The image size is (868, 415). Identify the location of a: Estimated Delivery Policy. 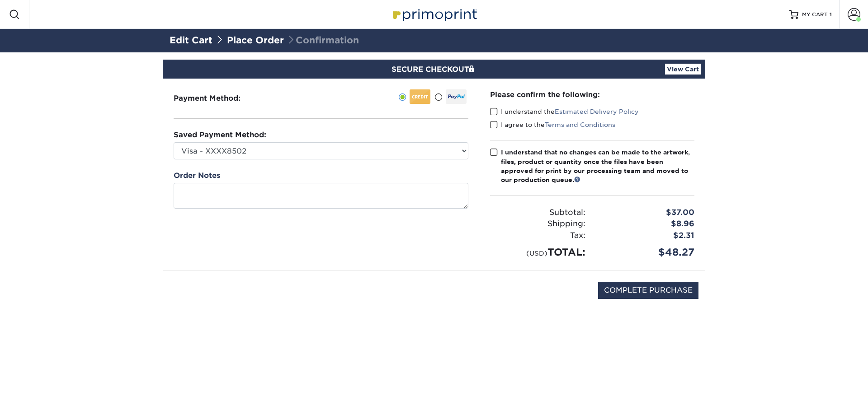
(597, 112).